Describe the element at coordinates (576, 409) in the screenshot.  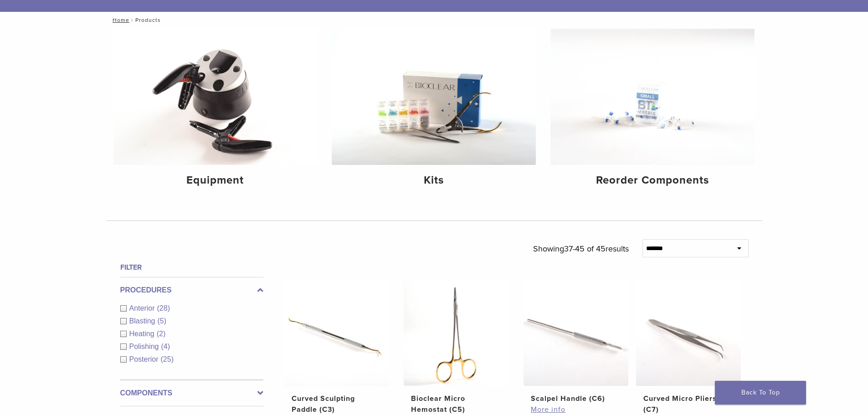
I see `a: More info` at that location.